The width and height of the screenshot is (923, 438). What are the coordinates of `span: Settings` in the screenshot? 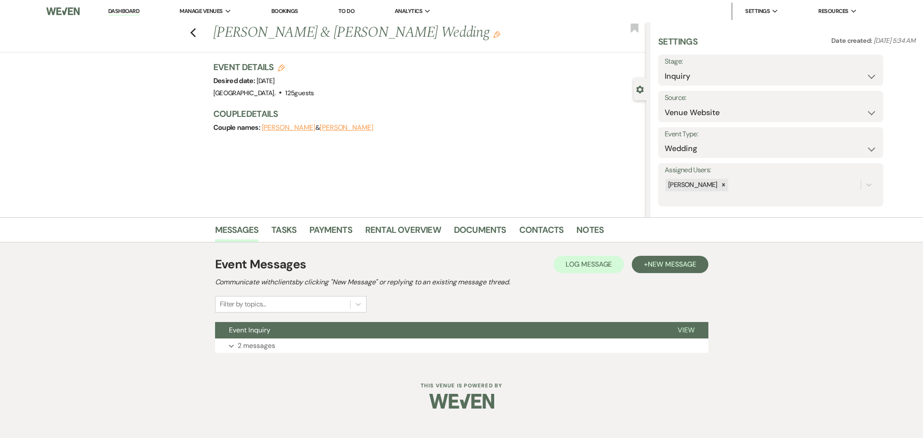 It's located at (757, 11).